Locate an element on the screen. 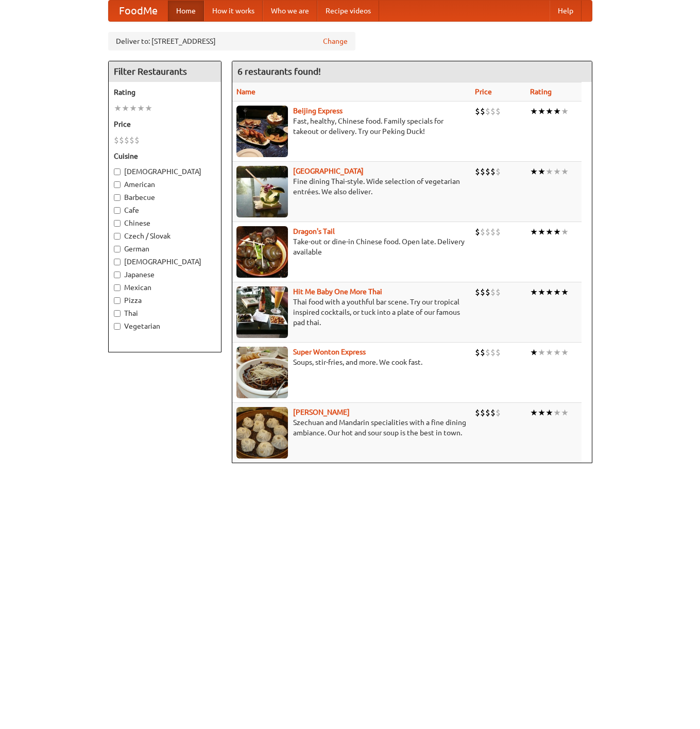 The height and width of the screenshot is (729, 700). input: Thai is located at coordinates (117, 313).